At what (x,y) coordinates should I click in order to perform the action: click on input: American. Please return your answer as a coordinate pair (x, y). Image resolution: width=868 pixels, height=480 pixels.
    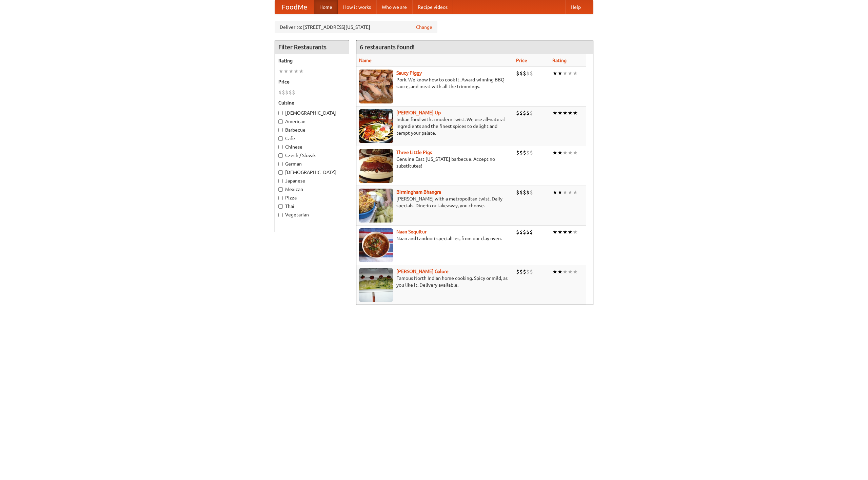
    Looking at the image, I should click on (281, 121).